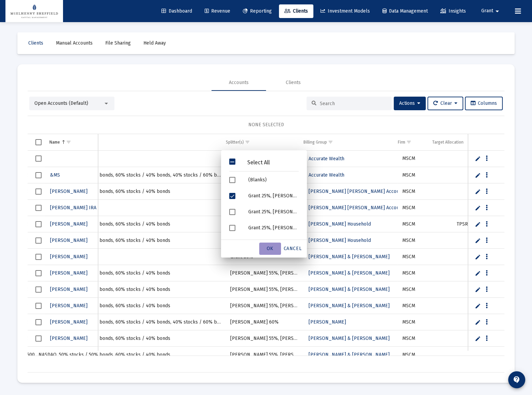 This screenshot has width=532, height=395. Describe the element at coordinates (264, 204) in the screenshot. I see `div: Filter options` at that location.